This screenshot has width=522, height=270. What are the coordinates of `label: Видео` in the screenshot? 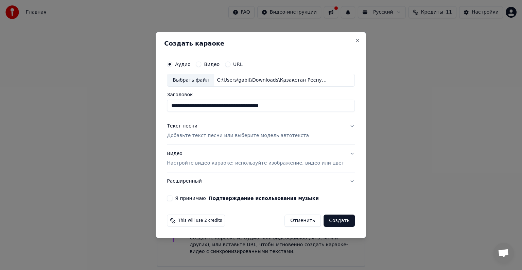 It's located at (212, 64).